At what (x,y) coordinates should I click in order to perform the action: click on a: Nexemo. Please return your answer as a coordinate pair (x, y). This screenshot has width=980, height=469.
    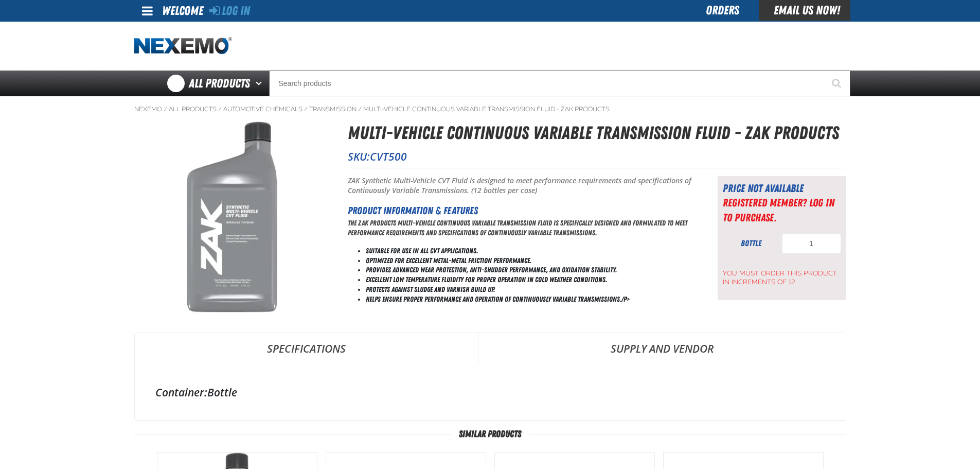
    Looking at the image, I should click on (148, 110).